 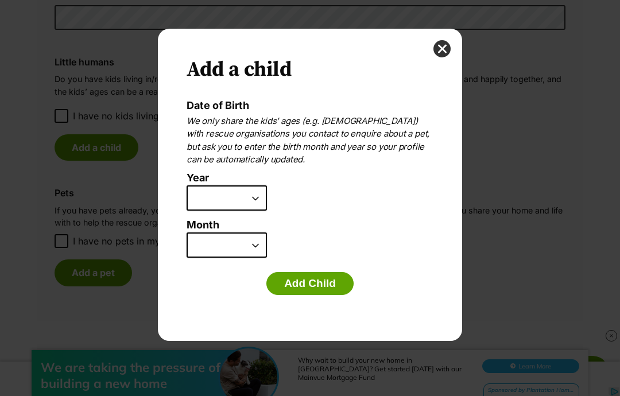 What do you see at coordinates (218, 105) in the screenshot?
I see `label: Date of Birth` at bounding box center [218, 105].